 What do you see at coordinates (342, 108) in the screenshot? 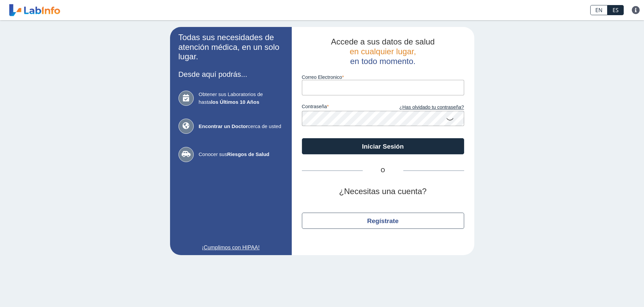
I see `label: contraseña` at bounding box center [342, 108].